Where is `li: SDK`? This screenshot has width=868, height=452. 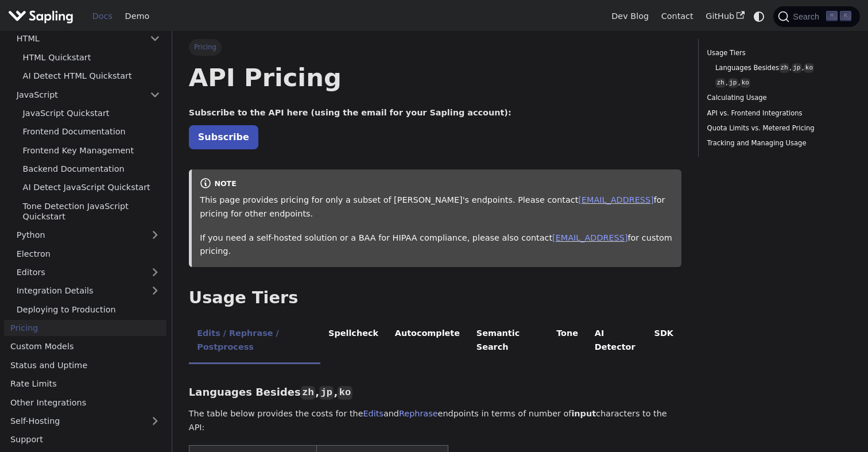
li: SDK is located at coordinates (663, 341).